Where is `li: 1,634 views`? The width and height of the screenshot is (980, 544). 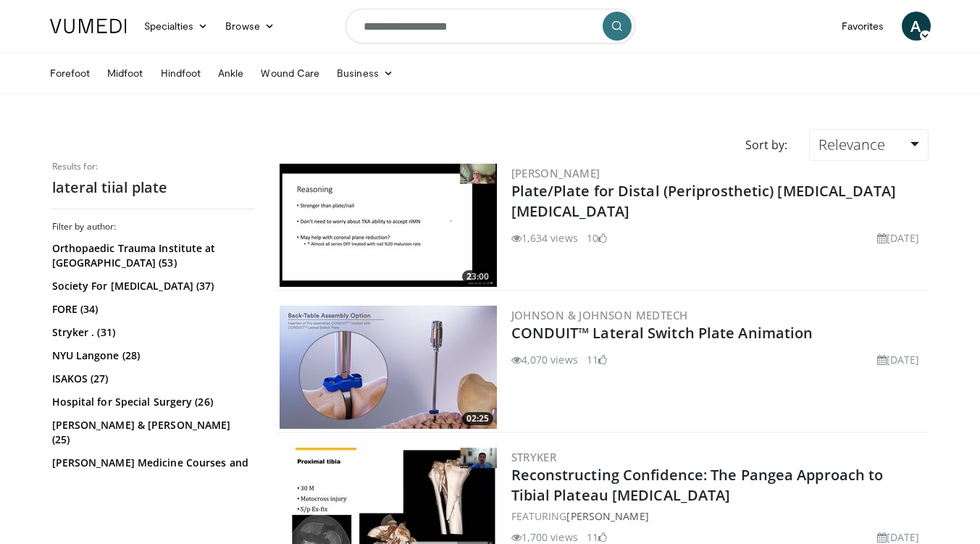
li: 1,634 views is located at coordinates (545, 238).